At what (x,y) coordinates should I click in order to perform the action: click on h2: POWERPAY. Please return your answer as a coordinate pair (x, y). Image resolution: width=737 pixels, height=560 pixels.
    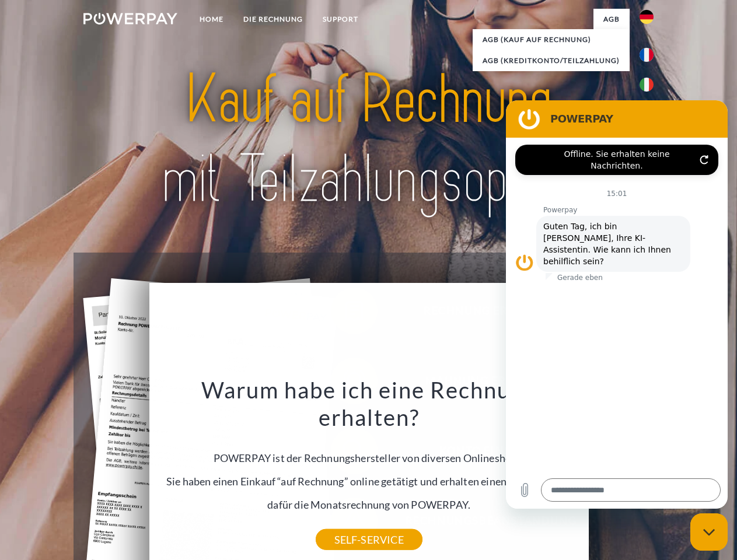
    Looking at the image, I should click on (127, 18).